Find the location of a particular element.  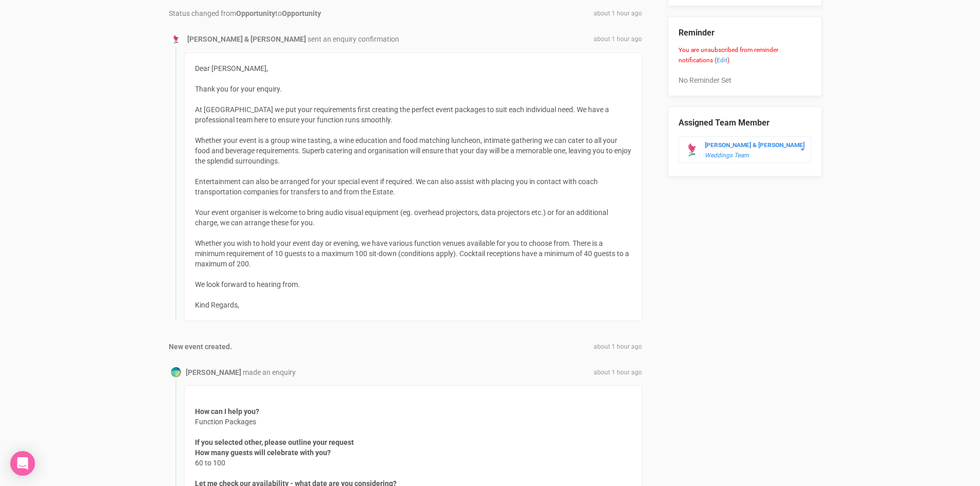

span: made an enquiry is located at coordinates (269, 372).